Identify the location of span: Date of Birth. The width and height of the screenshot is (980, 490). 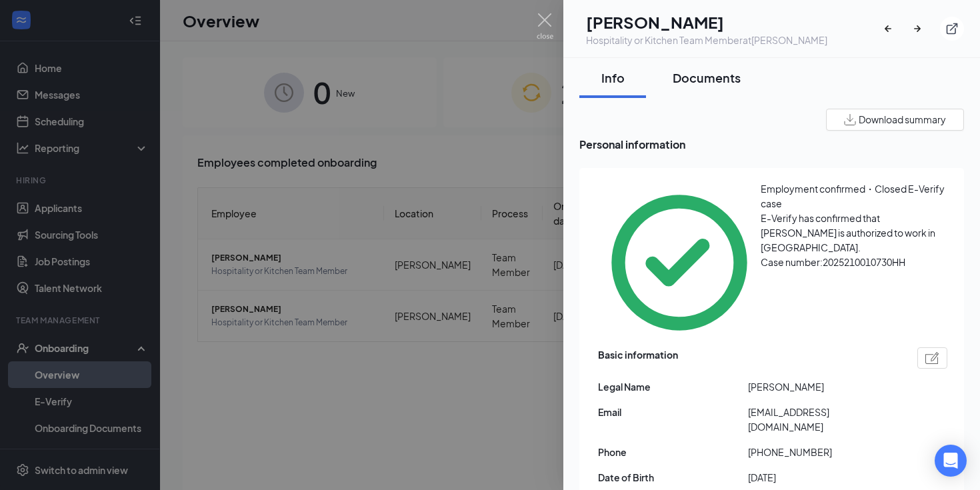
(672, 477).